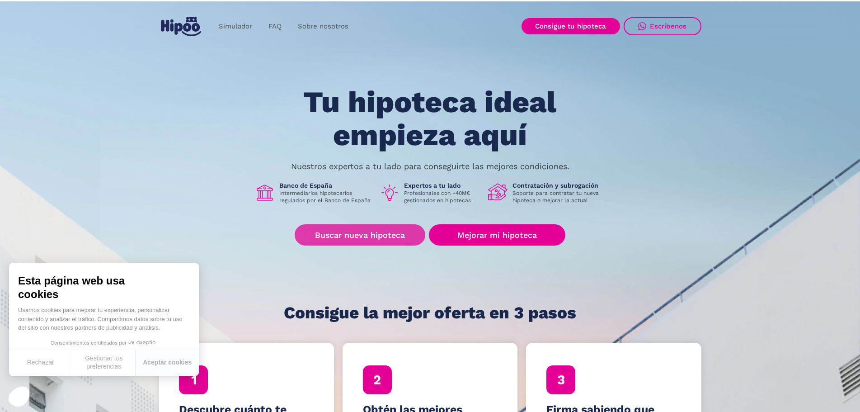  I want to click on a: Simulador, so click(235, 26).